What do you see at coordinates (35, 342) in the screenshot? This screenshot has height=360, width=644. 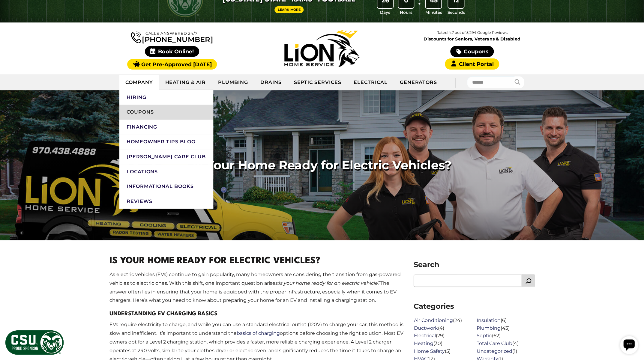 I see `img: CSU Sponsor Badge` at bounding box center [35, 342].